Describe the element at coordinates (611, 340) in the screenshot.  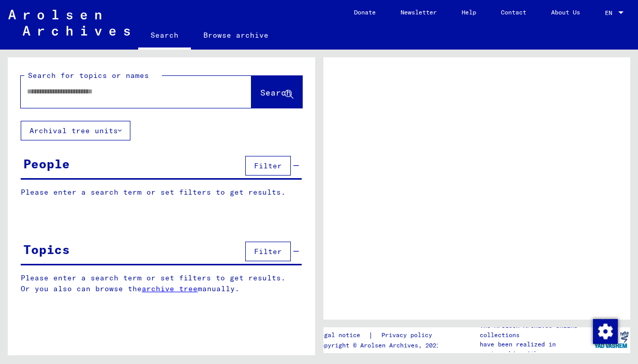
I see `img: yv_logo.png` at that location.